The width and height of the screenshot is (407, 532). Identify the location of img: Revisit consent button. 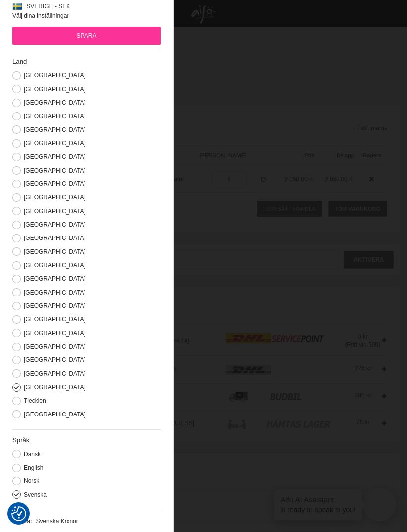
(19, 514).